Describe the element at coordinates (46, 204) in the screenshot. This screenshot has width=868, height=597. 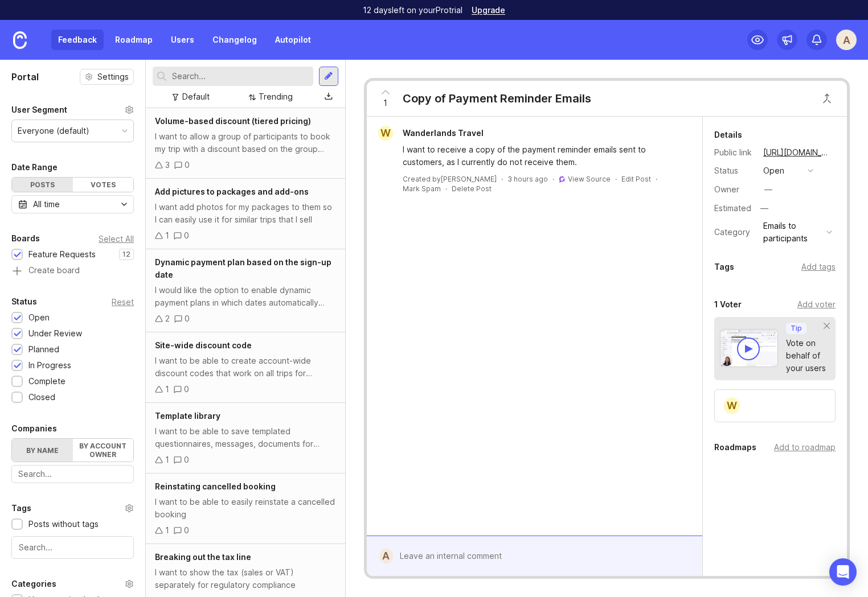
I see `div: All time` at that location.